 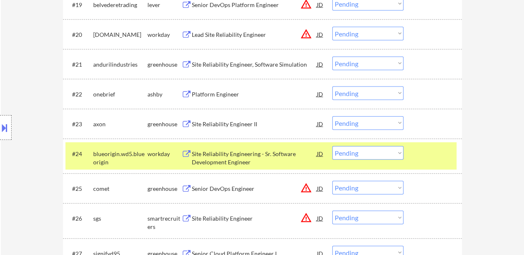 I want to click on div: #20, so click(x=79, y=35).